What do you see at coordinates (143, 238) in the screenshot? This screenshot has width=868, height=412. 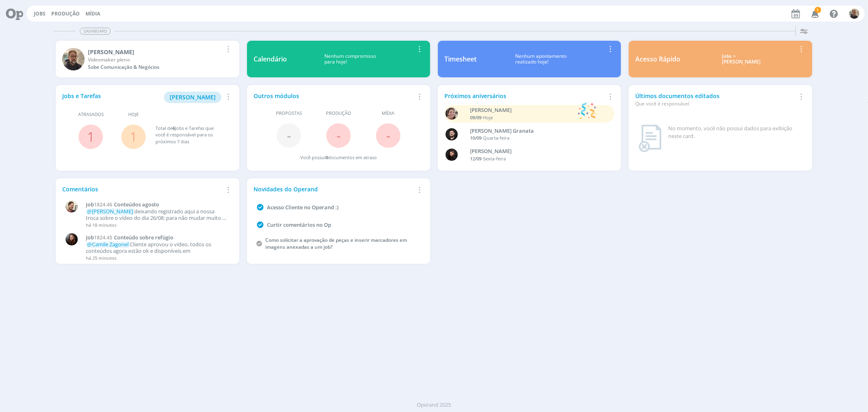 I see `span: Conteúdo sobre refúgio` at bounding box center [143, 238].